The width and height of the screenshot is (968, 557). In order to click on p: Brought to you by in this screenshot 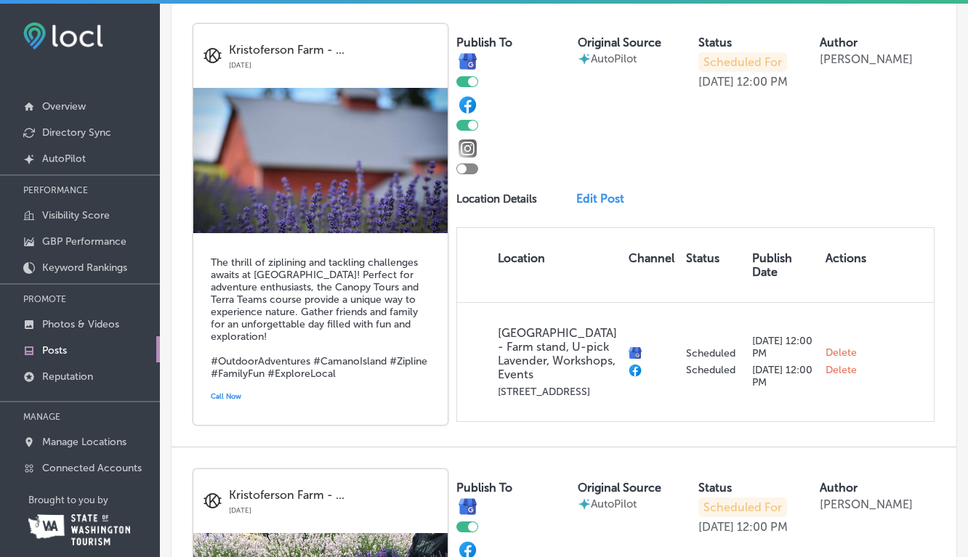, I will do `click(94, 500)`.